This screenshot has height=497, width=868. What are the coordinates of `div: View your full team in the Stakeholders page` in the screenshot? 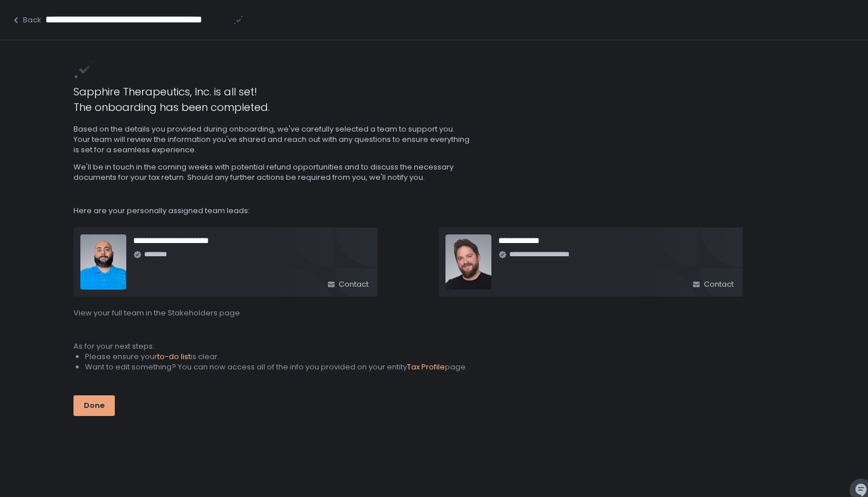 It's located at (157, 313).